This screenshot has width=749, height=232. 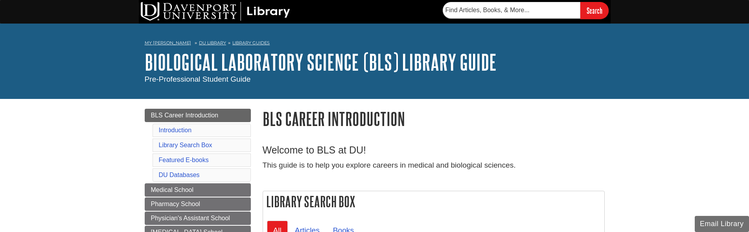 What do you see at coordinates (185, 115) in the screenshot?
I see `span: BLS Career Introduction` at bounding box center [185, 115].